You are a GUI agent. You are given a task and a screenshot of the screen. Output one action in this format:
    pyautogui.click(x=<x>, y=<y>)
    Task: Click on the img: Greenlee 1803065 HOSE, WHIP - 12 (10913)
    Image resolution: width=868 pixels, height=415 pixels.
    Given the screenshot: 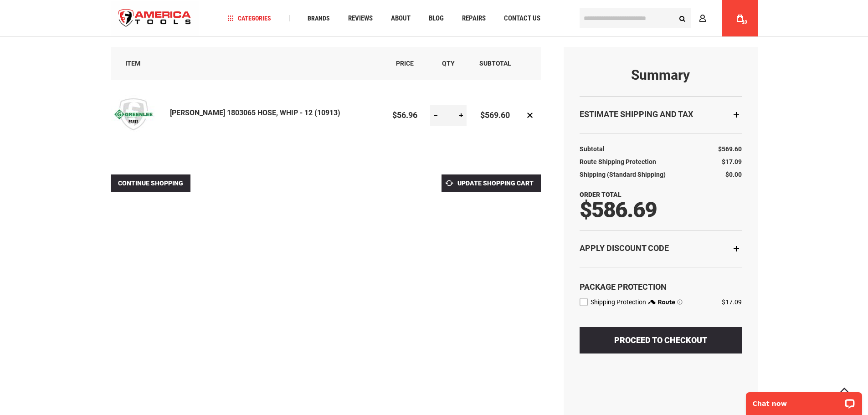 What is the action you would take?
    pyautogui.click(x=133, y=114)
    